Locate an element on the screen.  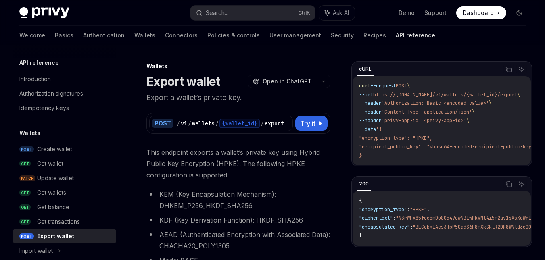
h5: Wallets is located at coordinates (30, 133).